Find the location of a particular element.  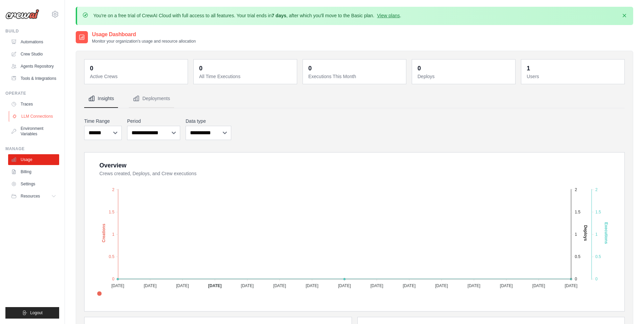

a: Settings is located at coordinates (33, 184).